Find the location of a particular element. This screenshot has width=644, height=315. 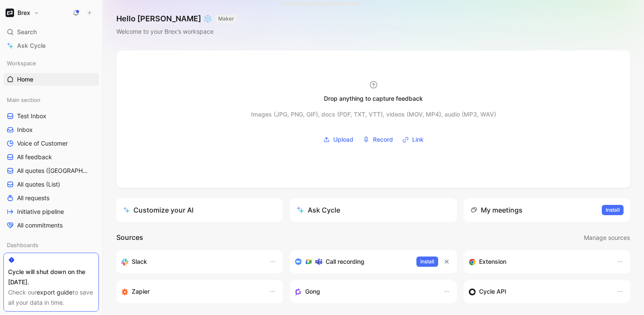

span: Workspace is located at coordinates (21, 63).